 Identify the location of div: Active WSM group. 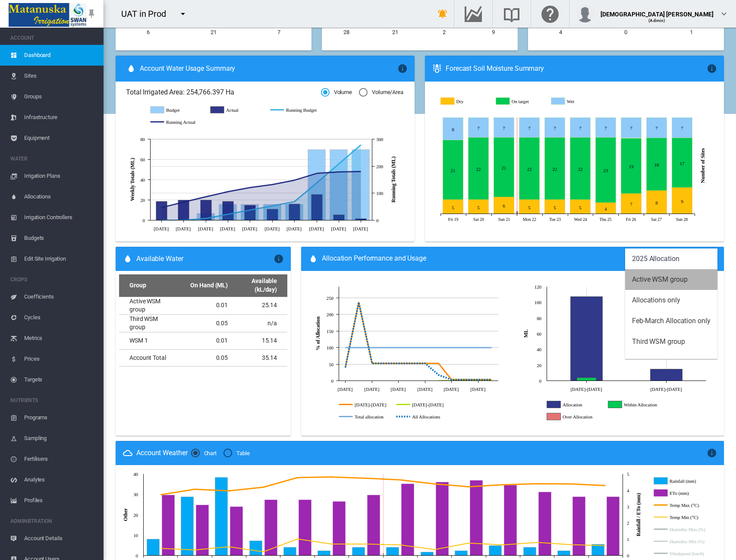
(660, 279).